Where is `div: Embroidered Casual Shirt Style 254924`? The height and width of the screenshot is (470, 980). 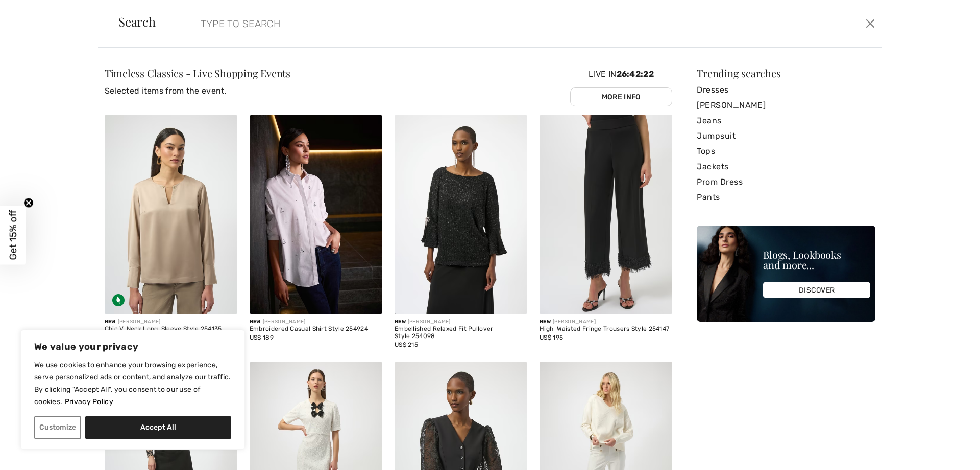 div: Embroidered Casual Shirt Style 254924 is located at coordinates (316, 329).